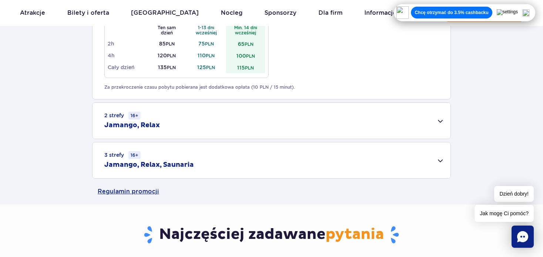 The image size is (543, 257). What do you see at coordinates (167, 44) in the screenshot?
I see `td: 85` at bounding box center [167, 44].